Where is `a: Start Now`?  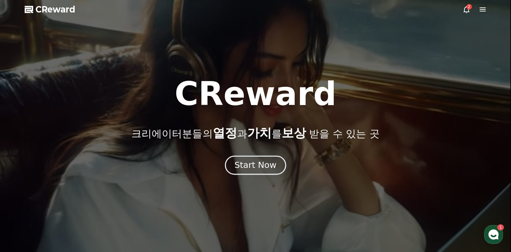
a: Start Now is located at coordinates (255, 166).